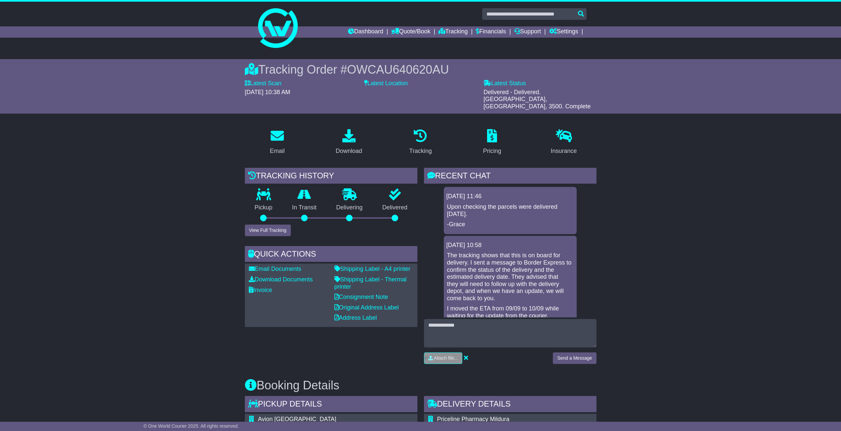  What do you see at coordinates (564, 32) in the screenshot?
I see `a: Settings` at bounding box center [564, 32].